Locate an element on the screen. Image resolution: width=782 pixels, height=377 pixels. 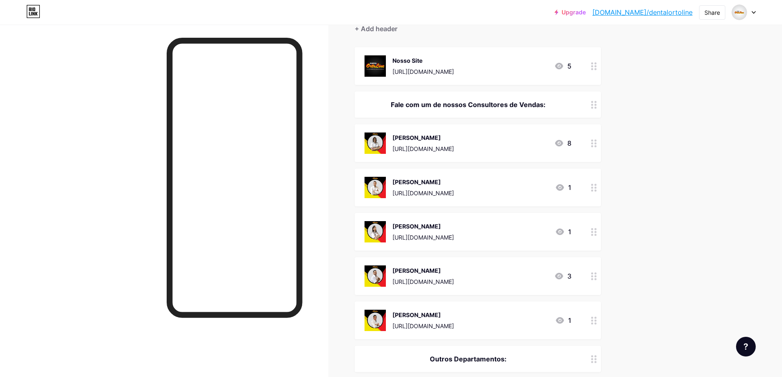
img: Tatiane Jardim is located at coordinates (375, 143).